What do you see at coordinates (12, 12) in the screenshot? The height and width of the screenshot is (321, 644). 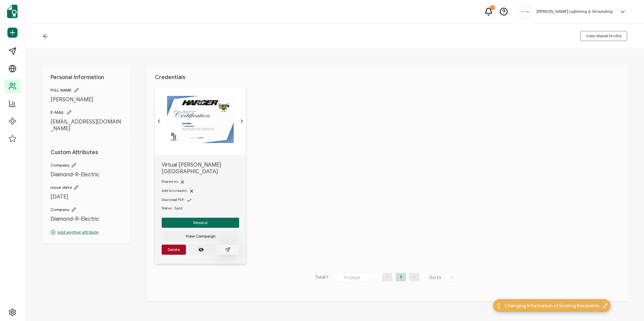 I see `img: sertifier-logomark-colored.svg` at bounding box center [12, 12].